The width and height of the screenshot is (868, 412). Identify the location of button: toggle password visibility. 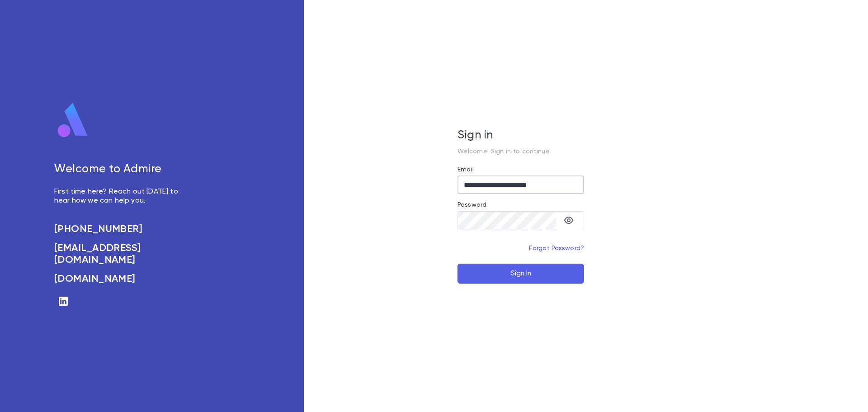
(569, 221).